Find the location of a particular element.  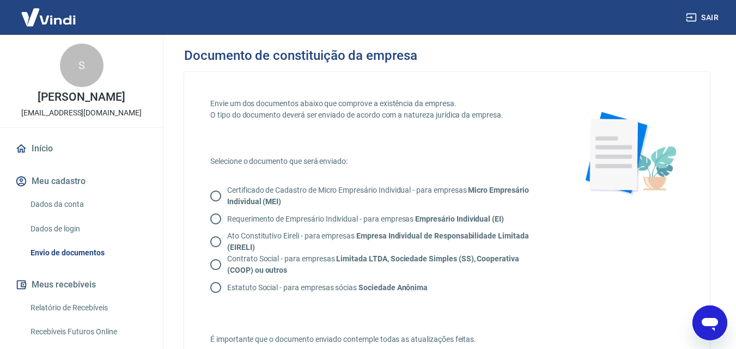

p: Contrato Social - para empresas is located at coordinates (384, 265).